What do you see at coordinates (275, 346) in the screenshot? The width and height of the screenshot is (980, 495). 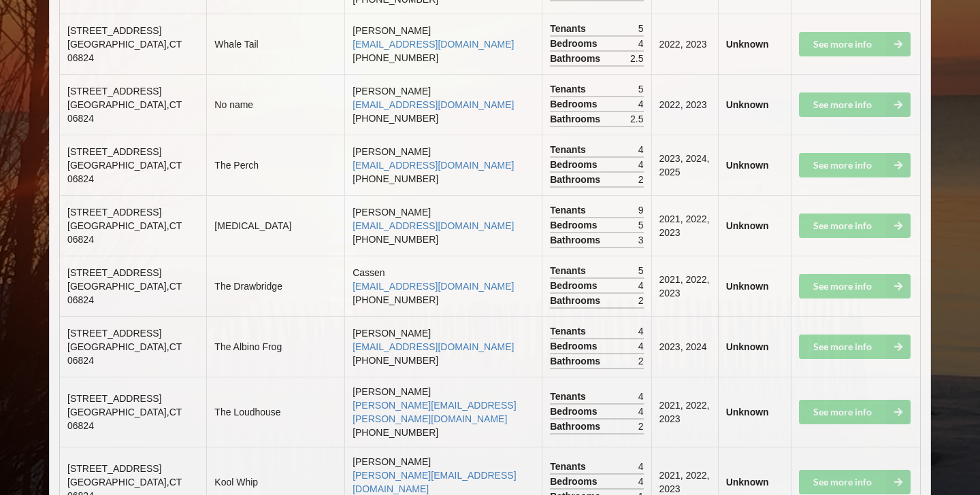 I see `td: The Albino Frog` at bounding box center [275, 346].